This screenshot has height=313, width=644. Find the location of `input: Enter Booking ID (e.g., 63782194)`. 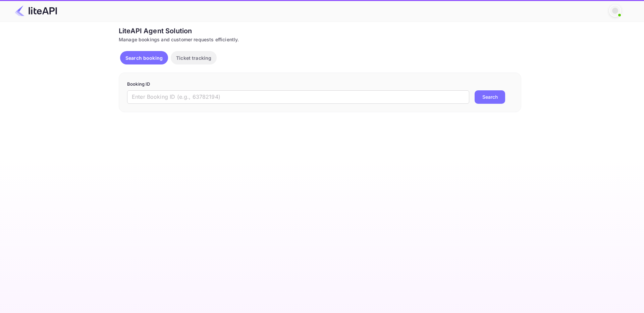

input: Enter Booking ID (e.g., 63782194) is located at coordinates (298, 97).